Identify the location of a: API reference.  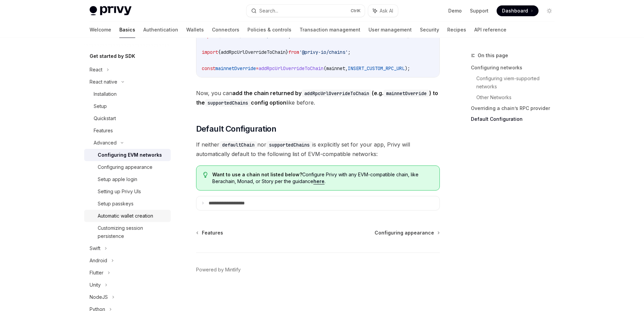
(490, 30).